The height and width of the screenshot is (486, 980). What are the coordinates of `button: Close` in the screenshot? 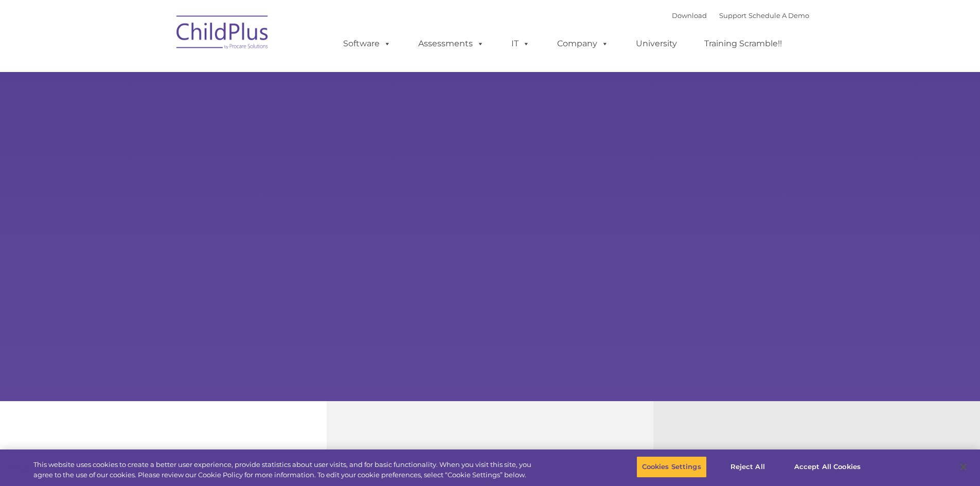 It's located at (963, 467).